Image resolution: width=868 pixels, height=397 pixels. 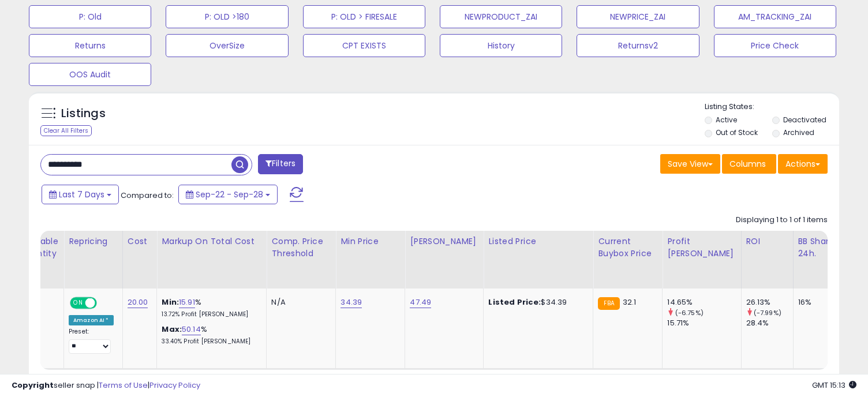 I want to click on div: Cost, so click(x=140, y=241).